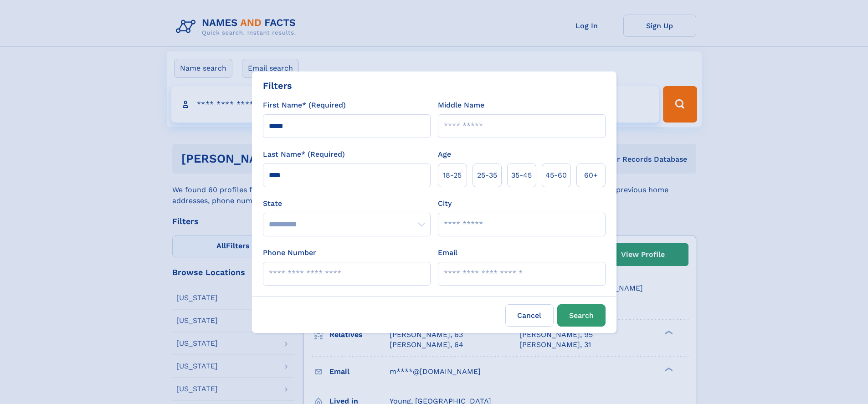  Describe the element at coordinates (521, 175) in the screenshot. I see `span: 35‑45` at that location.